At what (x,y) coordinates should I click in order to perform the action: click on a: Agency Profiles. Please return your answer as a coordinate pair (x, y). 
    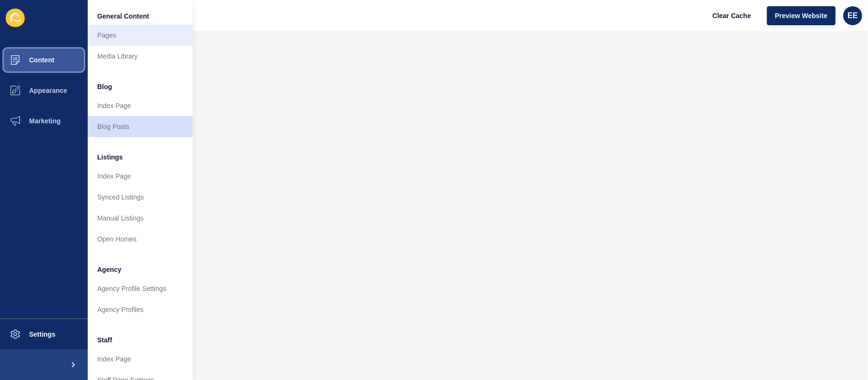
    Looking at the image, I should click on (140, 309).